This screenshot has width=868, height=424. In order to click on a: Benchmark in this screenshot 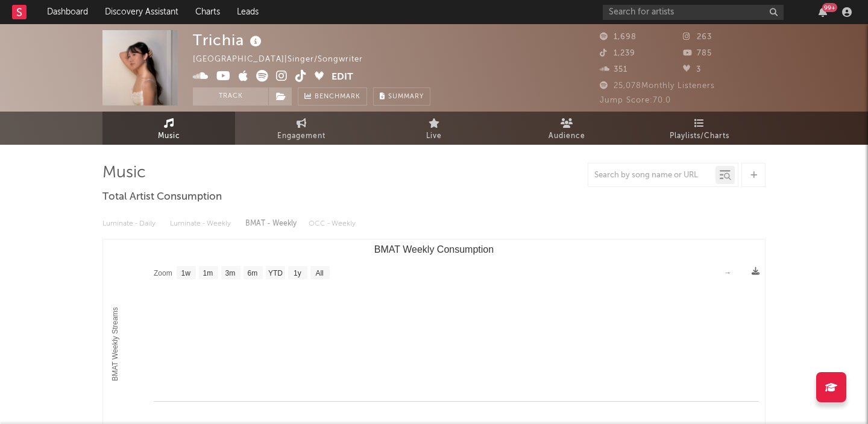, I will do `click(332, 96)`.